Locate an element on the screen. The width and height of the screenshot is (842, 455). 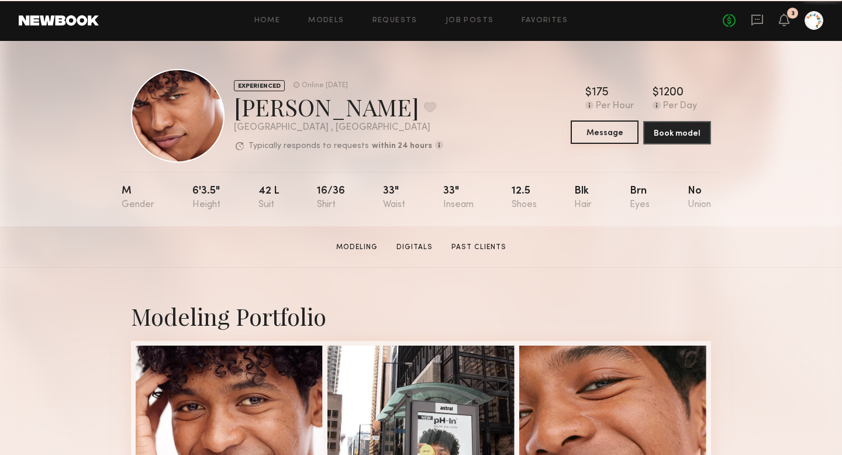
b: within 24 hours is located at coordinates (401, 146).